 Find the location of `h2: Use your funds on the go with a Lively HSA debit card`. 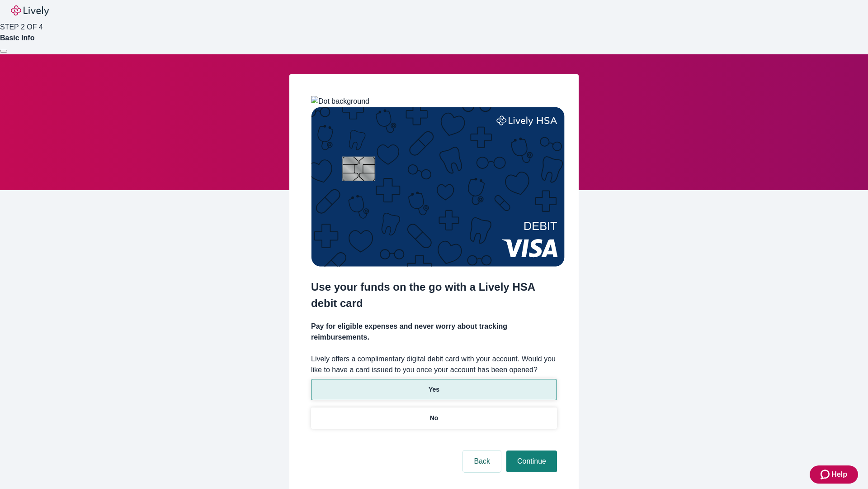

h2: Use your funds on the go with a Lively HSA debit card is located at coordinates (434, 295).